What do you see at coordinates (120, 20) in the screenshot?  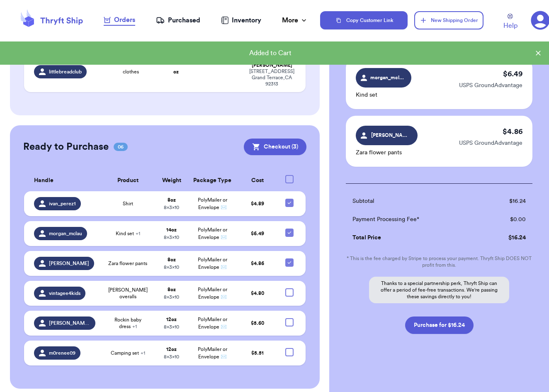 I see `a: Orders` at bounding box center [120, 20].